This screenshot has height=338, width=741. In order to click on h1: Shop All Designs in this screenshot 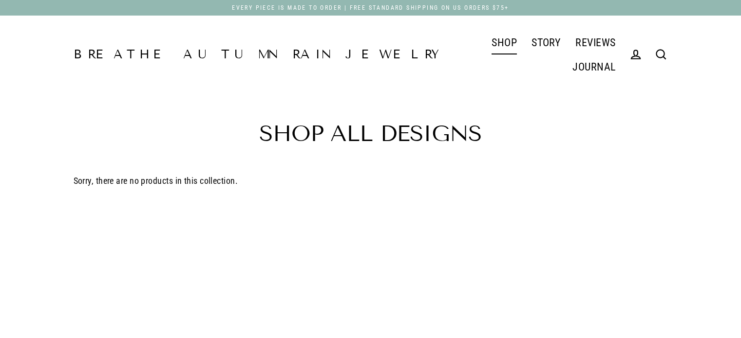, I will do `click(371, 134)`.